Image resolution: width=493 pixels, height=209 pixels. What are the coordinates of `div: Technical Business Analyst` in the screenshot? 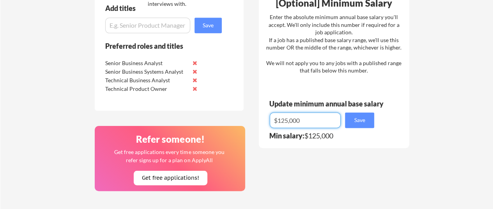 It's located at (146, 80).